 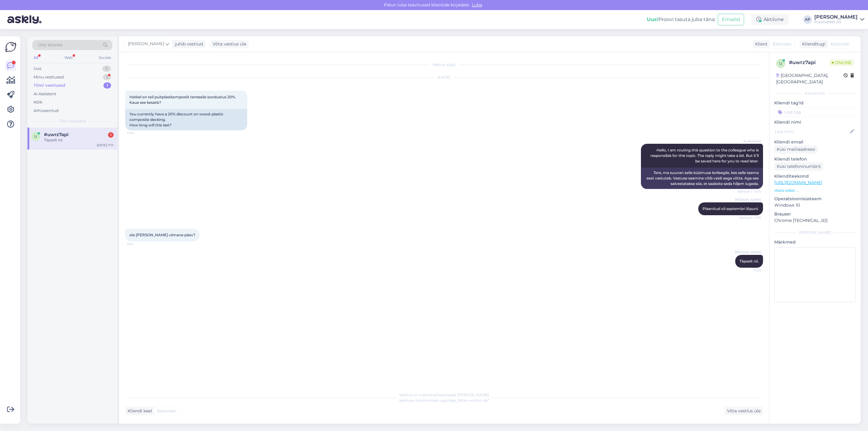 What do you see at coordinates (815, 214) in the screenshot?
I see `p: Brauser` at bounding box center [815, 214].